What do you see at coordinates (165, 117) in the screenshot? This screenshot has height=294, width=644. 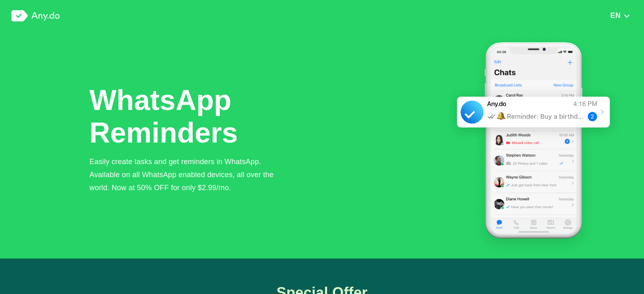 I see `h1: WhatsApp Reminders` at bounding box center [165, 117].